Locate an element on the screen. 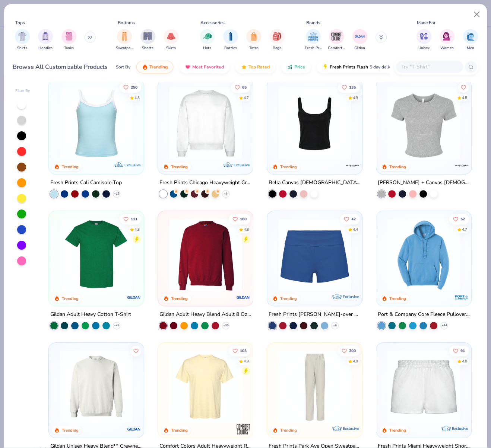 Image resolution: width=491 pixels, height=448 pixels. img: Comfort Colors Image is located at coordinates (336, 36).